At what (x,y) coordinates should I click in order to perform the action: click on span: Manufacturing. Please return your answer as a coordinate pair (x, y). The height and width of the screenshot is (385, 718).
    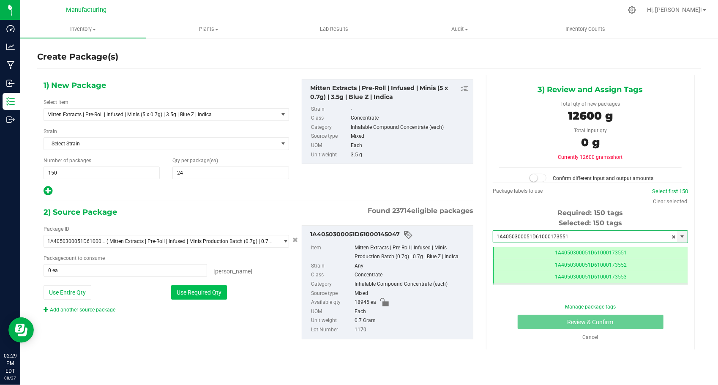
    Looking at the image, I should click on (86, 10).